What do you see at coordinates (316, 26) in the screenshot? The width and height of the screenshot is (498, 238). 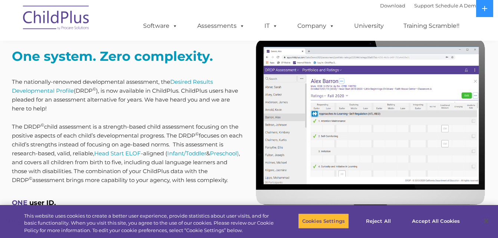 I see `a: Company` at bounding box center [316, 26].